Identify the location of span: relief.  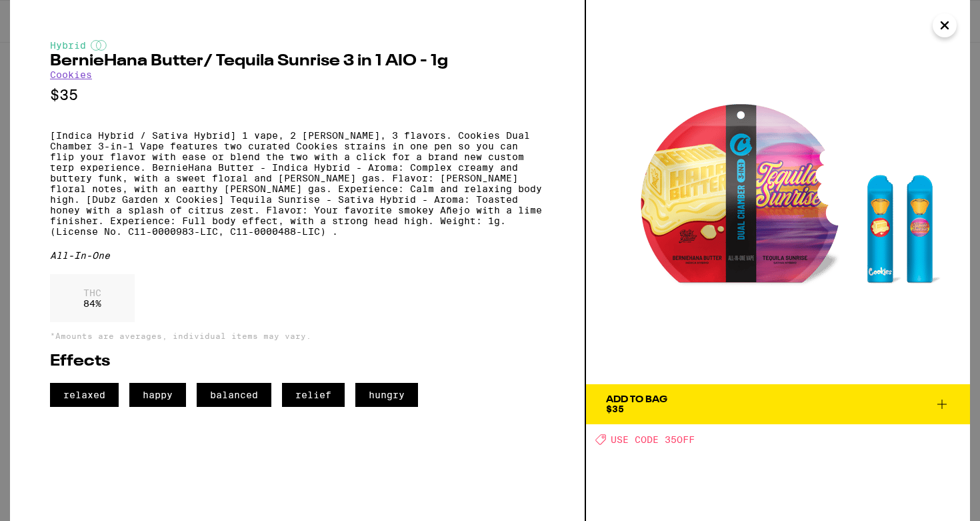
(313, 395).